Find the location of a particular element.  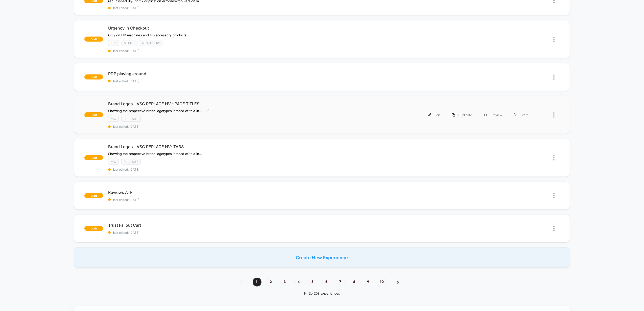

span: Brand Logos - VSG REPLACE HV - PAGE TITLES is located at coordinates (215, 104).